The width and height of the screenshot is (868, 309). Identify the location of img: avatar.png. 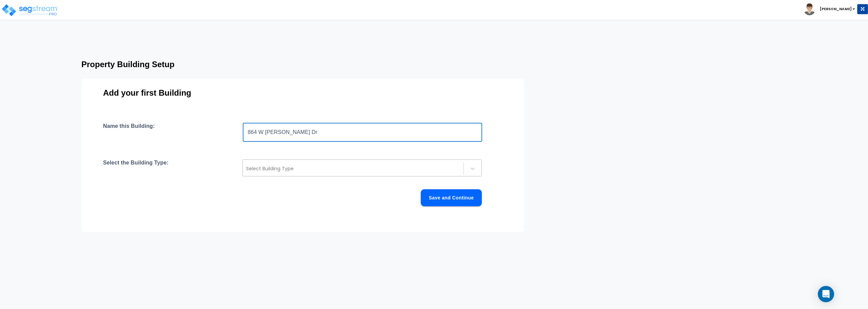
(809, 9).